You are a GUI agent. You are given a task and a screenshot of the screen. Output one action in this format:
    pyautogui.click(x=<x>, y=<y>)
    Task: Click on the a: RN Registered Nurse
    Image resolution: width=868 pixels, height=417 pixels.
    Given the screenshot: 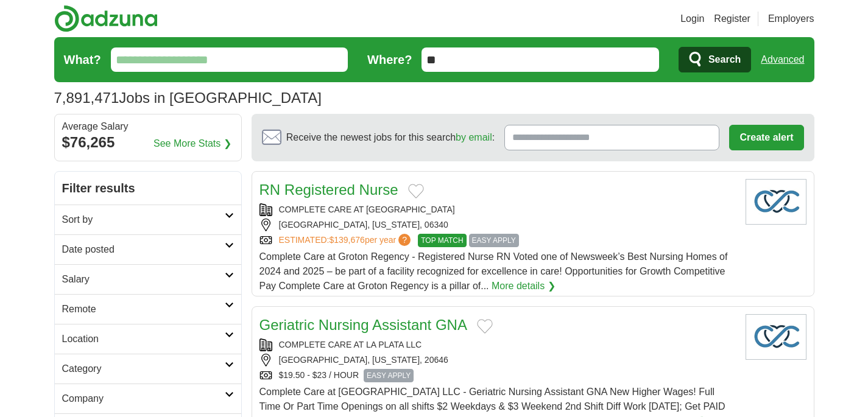 What is the action you would take?
    pyautogui.click(x=329, y=189)
    